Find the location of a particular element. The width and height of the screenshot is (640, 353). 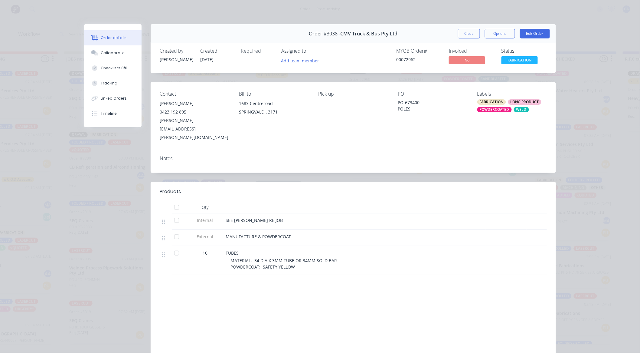

span: FABRICATION is located at coordinates (520, 60).